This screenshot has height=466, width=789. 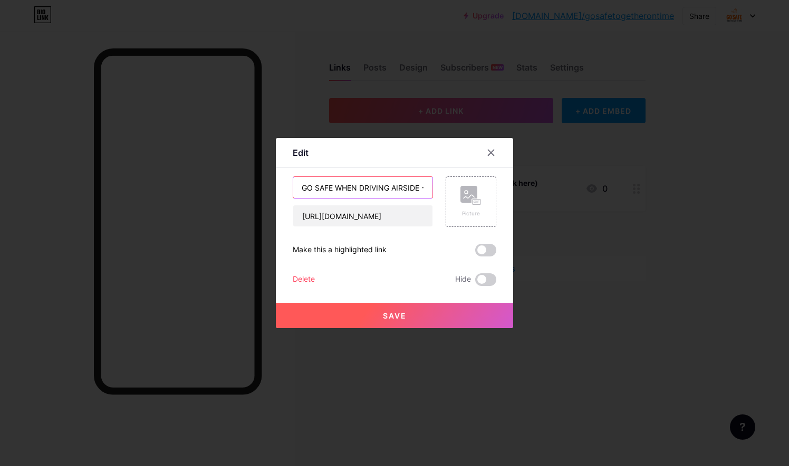 What do you see at coordinates (363, 188) in the screenshot?
I see `input: Title` at bounding box center [363, 188].